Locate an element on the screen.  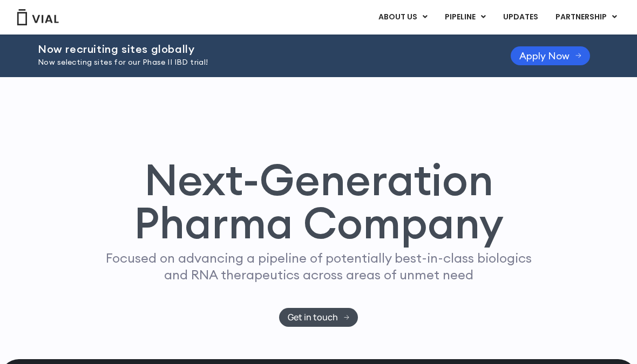
a: PIPELINEMenu Toggle is located at coordinates (464, 17).